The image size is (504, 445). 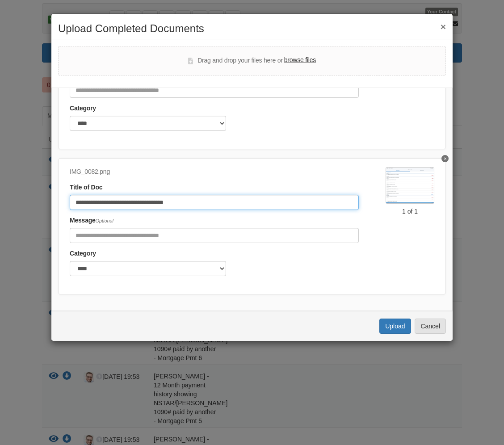 I want to click on div: 1 of 1, so click(x=410, y=211).